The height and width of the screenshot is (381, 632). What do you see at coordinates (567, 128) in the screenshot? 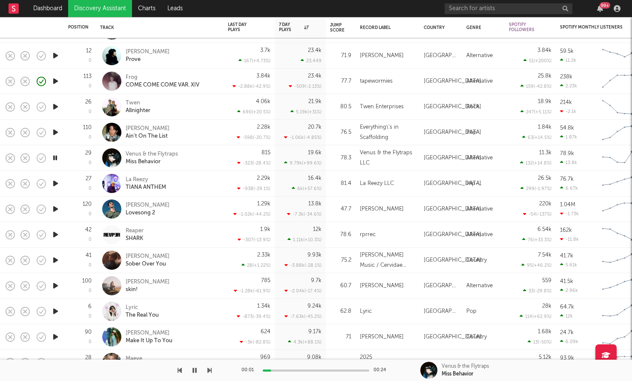
I see `div: 54.8k` at bounding box center [567, 128].